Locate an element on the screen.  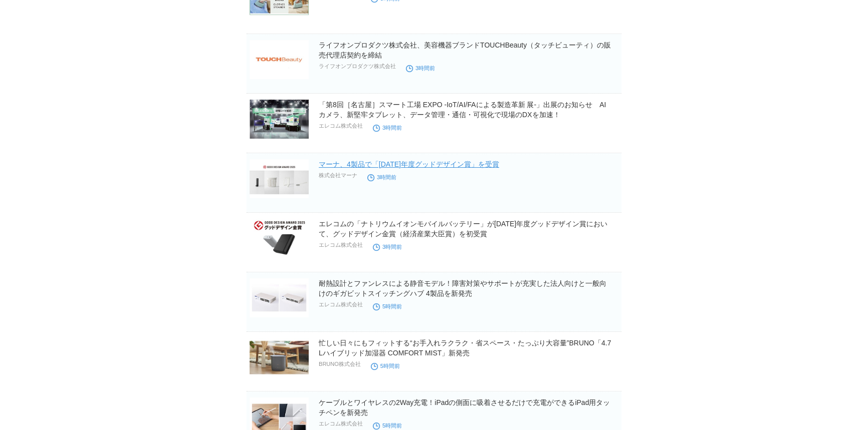
p: BRUNO株式会社 is located at coordinates (340, 364).